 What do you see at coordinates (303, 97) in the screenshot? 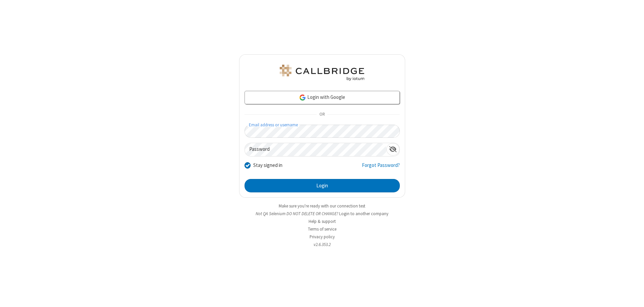
I see `img: google-icon.png` at bounding box center [303, 97].